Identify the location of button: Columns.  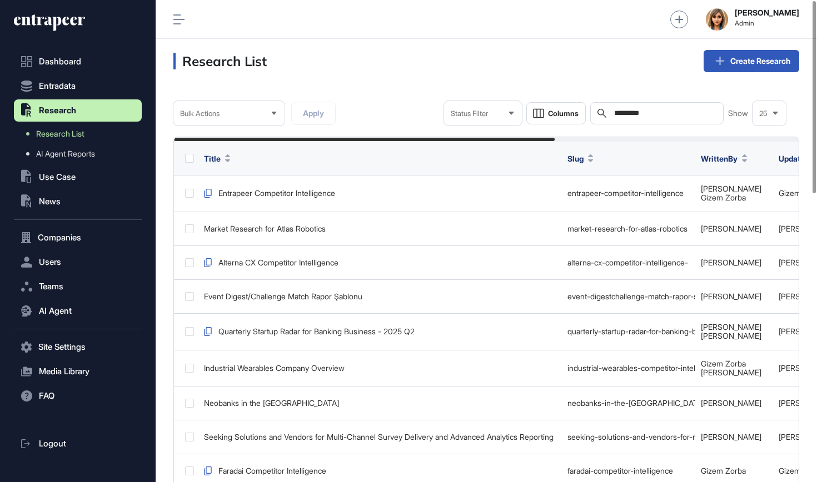
(556, 113).